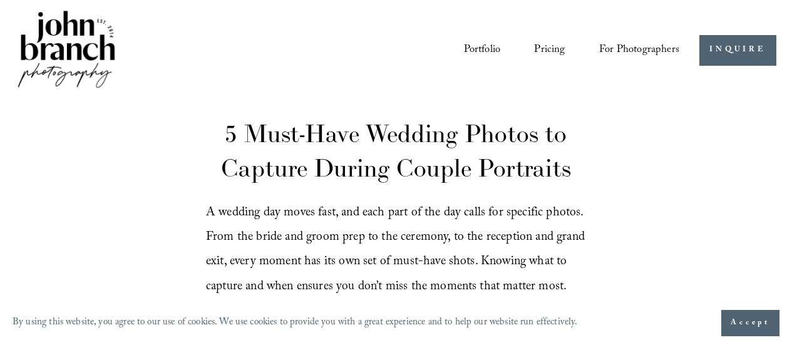 The width and height of the screenshot is (792, 345). Describe the element at coordinates (750, 323) in the screenshot. I see `span: Accept` at that location.